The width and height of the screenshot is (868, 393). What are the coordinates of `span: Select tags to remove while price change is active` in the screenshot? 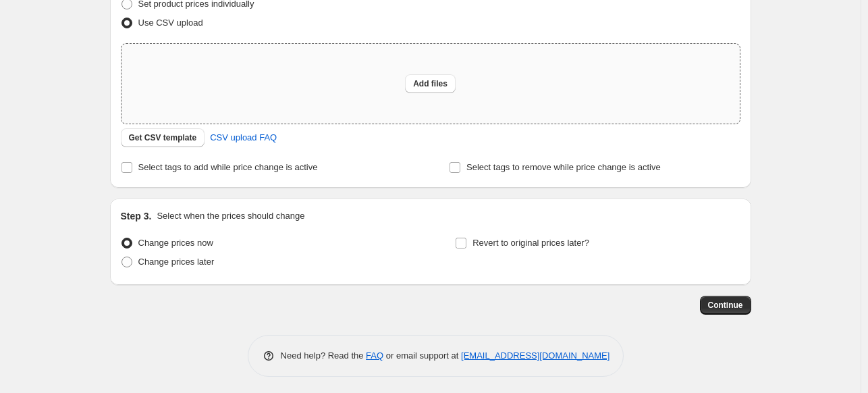 It's located at (564, 167).